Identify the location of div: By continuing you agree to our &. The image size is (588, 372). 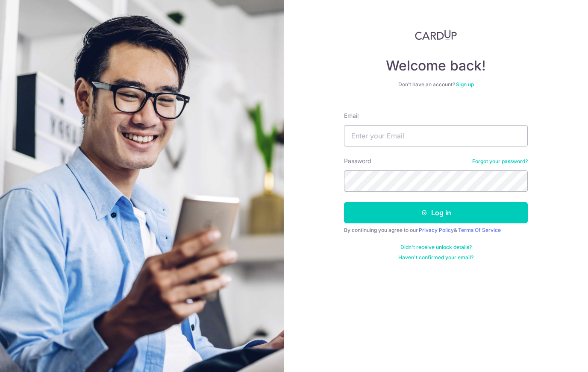
(436, 230).